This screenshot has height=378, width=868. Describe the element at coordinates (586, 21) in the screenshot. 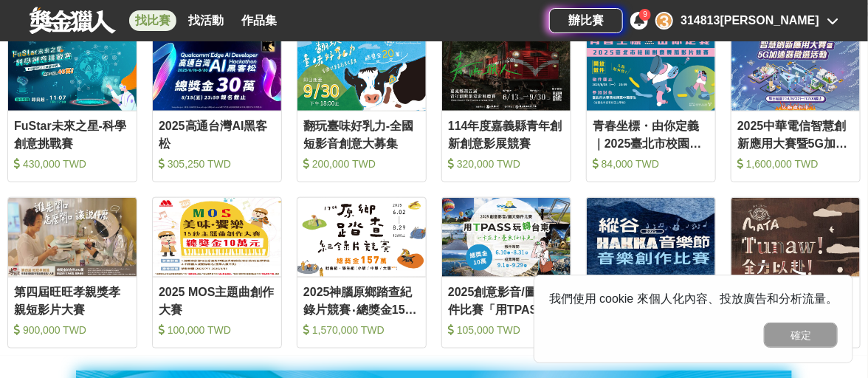

I see `div: 辦比賽` at that location.